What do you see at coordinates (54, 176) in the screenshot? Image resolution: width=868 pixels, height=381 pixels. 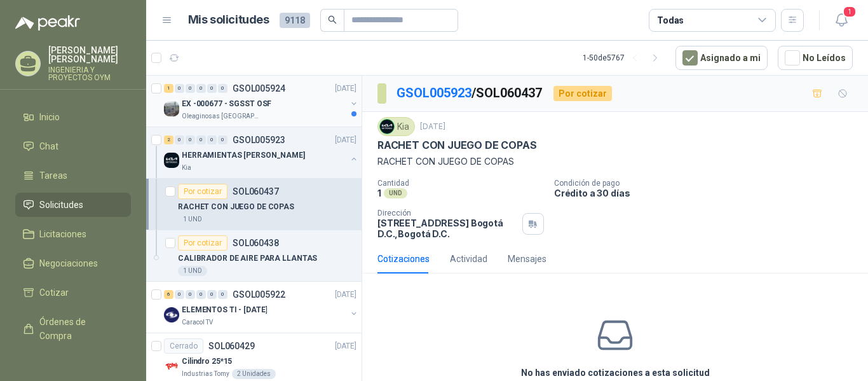 I see `span: Tareas` at bounding box center [54, 176].